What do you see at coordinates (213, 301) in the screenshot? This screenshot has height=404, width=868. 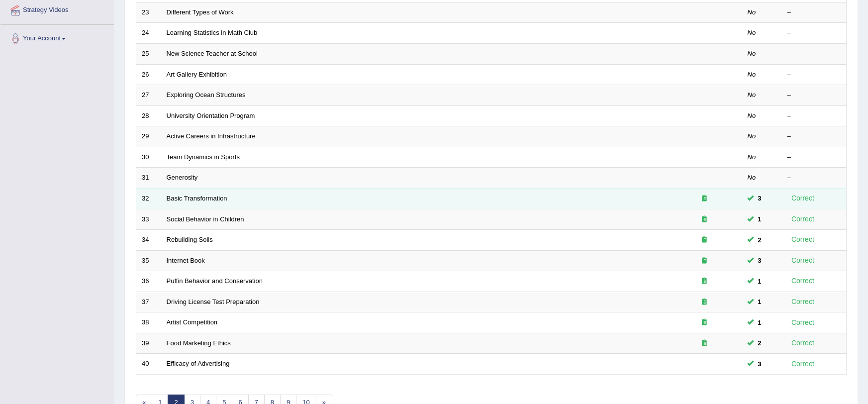 I see `a: Driving License Test Preparation` at bounding box center [213, 301].